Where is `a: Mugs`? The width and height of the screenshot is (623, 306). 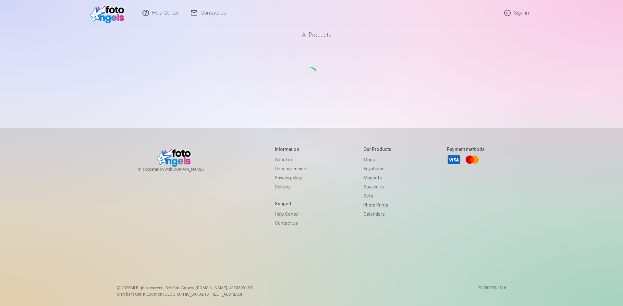 a: Mugs is located at coordinates (377, 160).